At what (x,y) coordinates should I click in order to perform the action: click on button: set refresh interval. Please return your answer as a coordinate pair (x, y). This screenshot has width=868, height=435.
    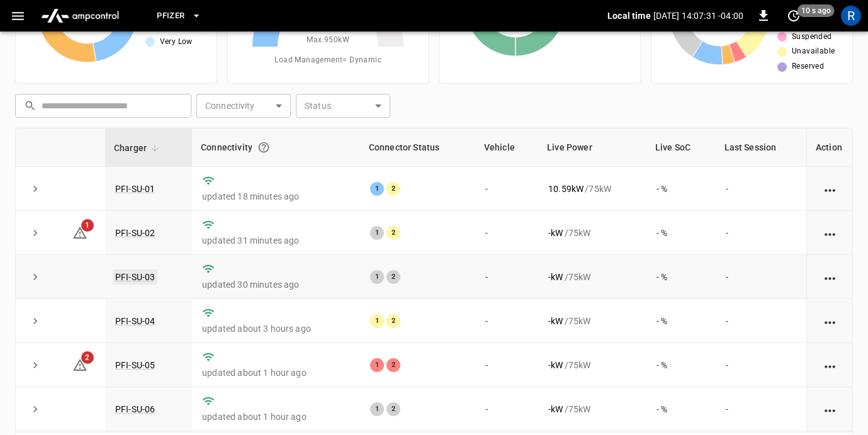
    Looking at the image, I should click on (793, 16).